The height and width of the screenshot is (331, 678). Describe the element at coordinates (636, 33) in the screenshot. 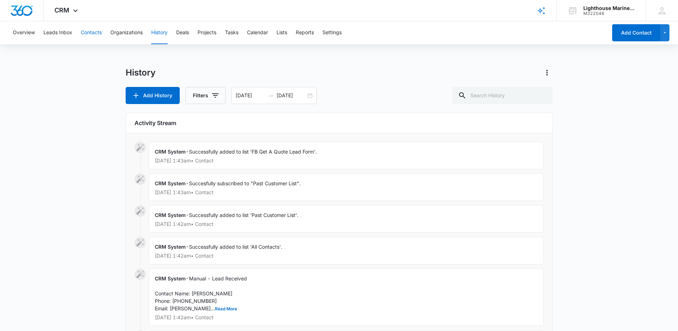

I see `button: Add Contact` at that location.